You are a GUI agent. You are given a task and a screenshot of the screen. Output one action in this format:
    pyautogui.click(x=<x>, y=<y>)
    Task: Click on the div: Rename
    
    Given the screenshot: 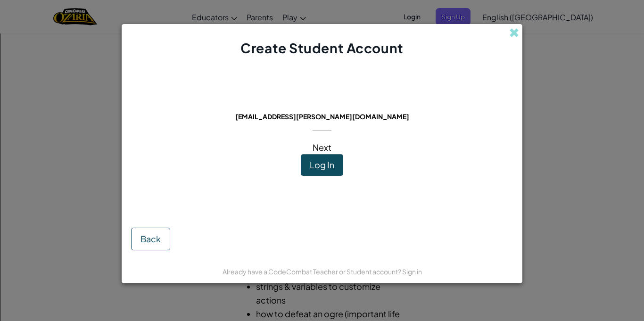 What is the action you would take?
    pyautogui.click(x=322, y=59)
    